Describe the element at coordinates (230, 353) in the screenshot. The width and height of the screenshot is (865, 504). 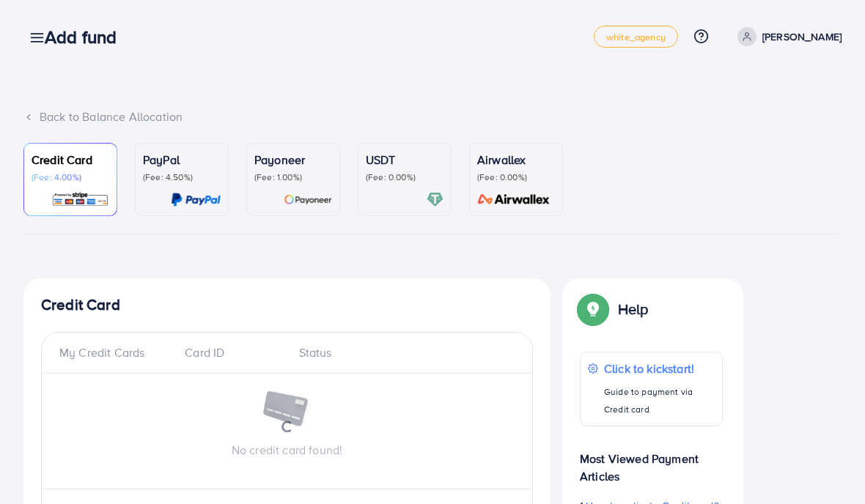
I see `div: Card ID` at that location.